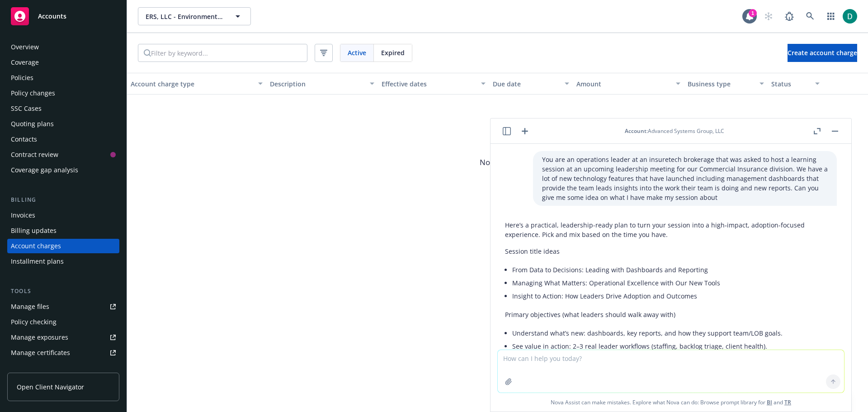 The width and height of the screenshot is (868, 412). I want to click on a: Manage certificates, so click(63, 353).